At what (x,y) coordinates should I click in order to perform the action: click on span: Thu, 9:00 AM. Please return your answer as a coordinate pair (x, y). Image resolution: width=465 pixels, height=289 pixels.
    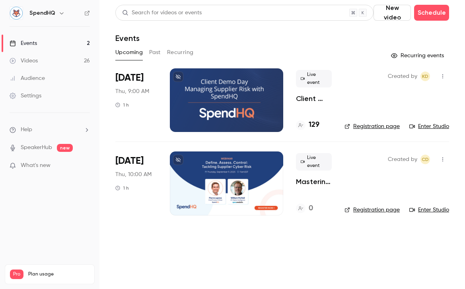
    Looking at the image, I should click on (132, 92).